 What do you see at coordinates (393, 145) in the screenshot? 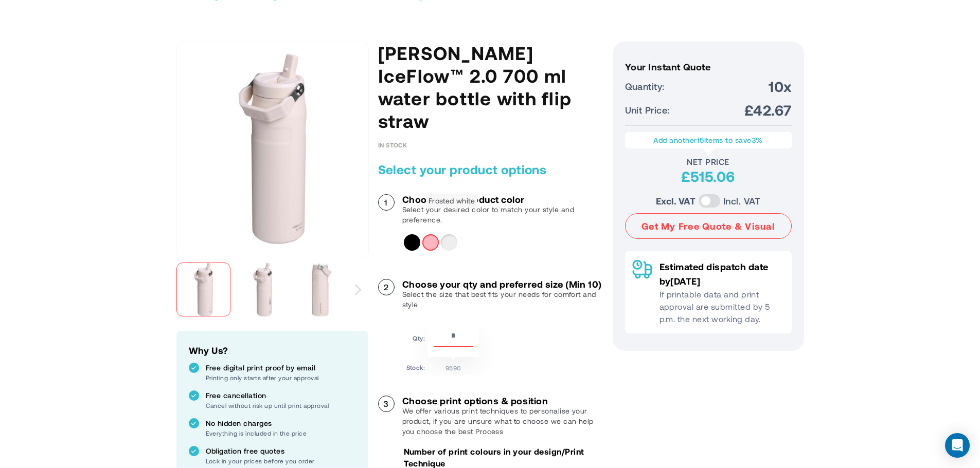
I see `span: In stock` at bounding box center [393, 145].